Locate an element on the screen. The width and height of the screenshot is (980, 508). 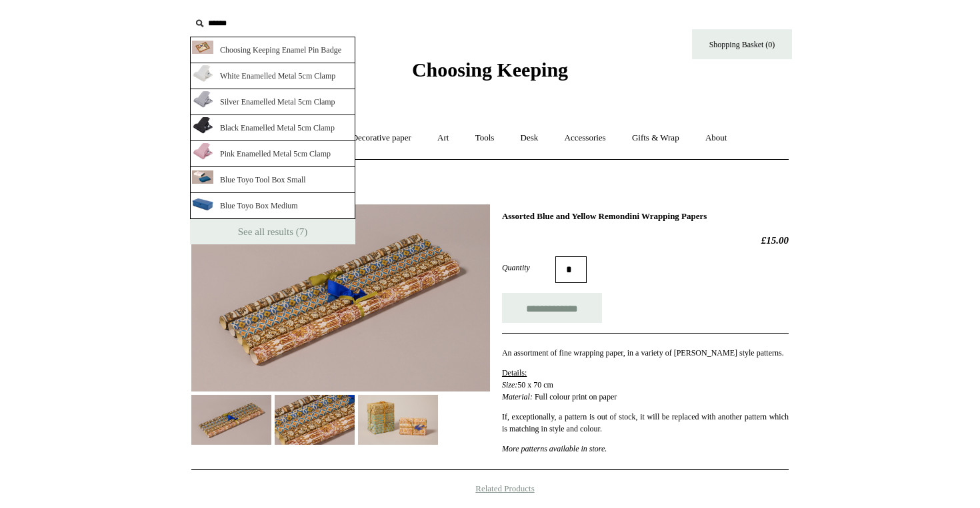
em: Size: is located at coordinates (509, 385).